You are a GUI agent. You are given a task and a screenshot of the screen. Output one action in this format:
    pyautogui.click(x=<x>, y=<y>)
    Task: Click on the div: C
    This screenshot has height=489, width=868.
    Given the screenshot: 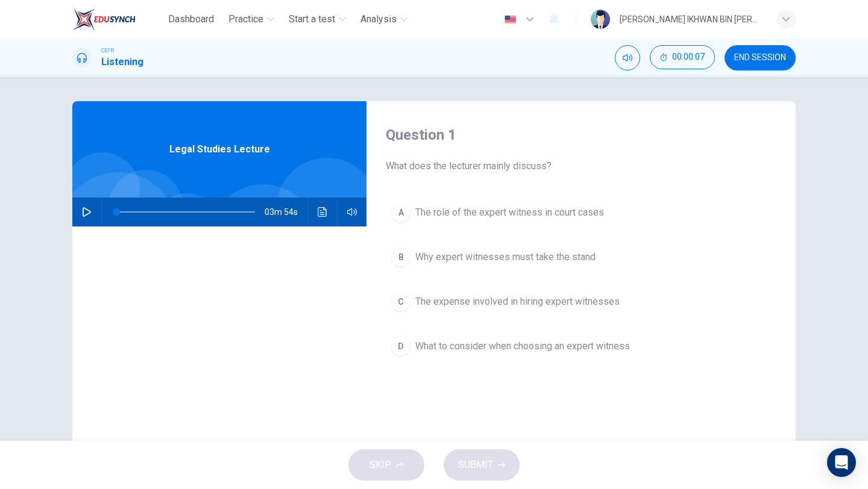 What is the action you would take?
    pyautogui.click(x=401, y=302)
    